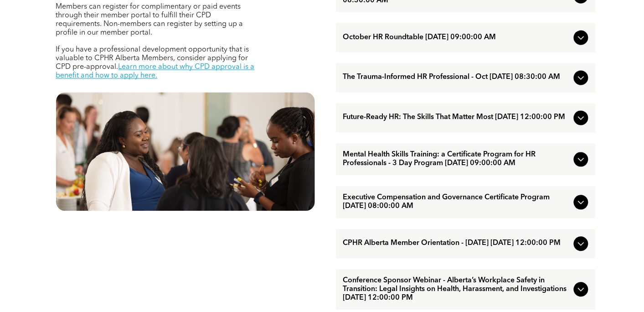  What do you see at coordinates (150, 20) in the screenshot?
I see `span: Members can register for complimentary or paid events through their member portal to fulfill thei...` at bounding box center [150, 20].